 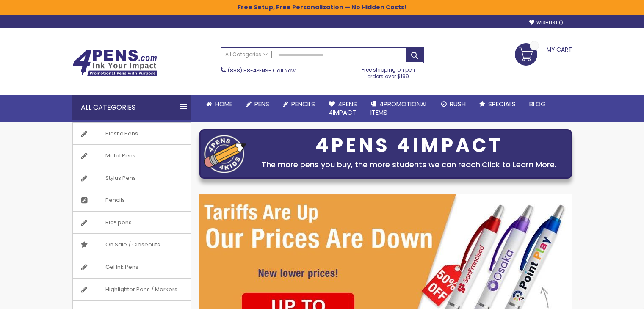 I want to click on span: Blog, so click(x=537, y=104).